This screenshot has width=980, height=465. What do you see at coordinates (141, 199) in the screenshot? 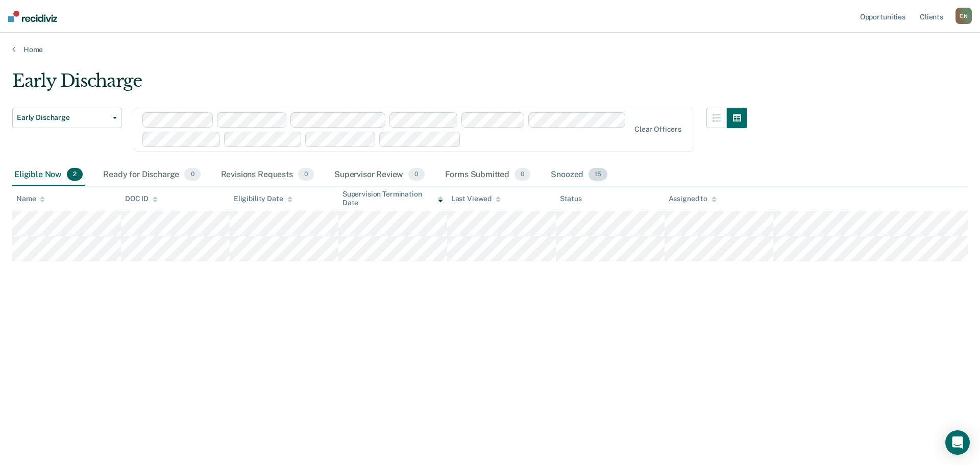
I see `div: DOC ID` at bounding box center [141, 199].